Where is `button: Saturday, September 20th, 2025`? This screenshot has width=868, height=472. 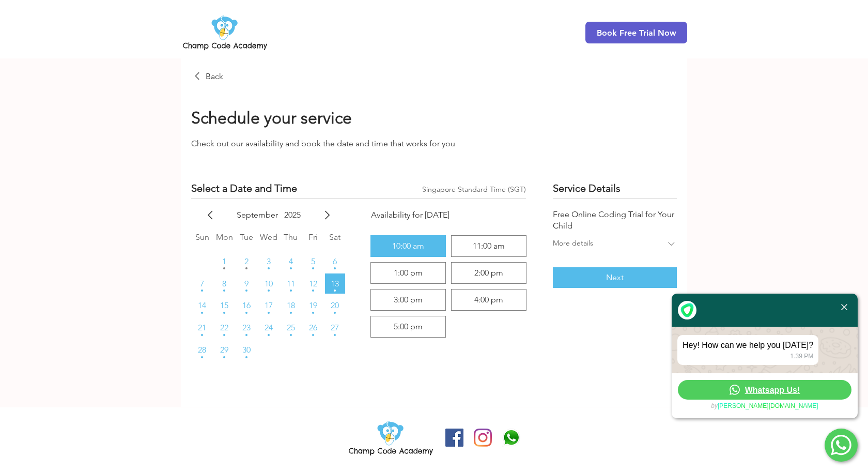 button: Saturday, September 20th, 2025 is located at coordinates (335, 305).